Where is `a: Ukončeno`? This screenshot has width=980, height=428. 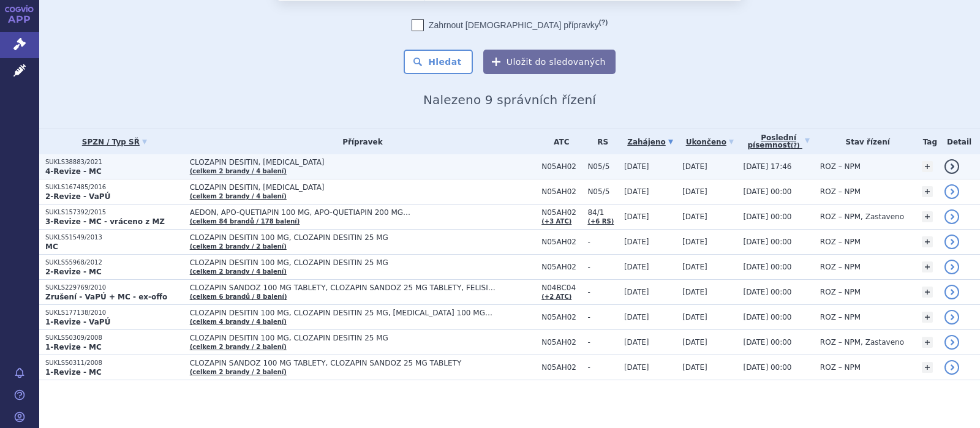 a: Ukončeno is located at coordinates (710, 142).